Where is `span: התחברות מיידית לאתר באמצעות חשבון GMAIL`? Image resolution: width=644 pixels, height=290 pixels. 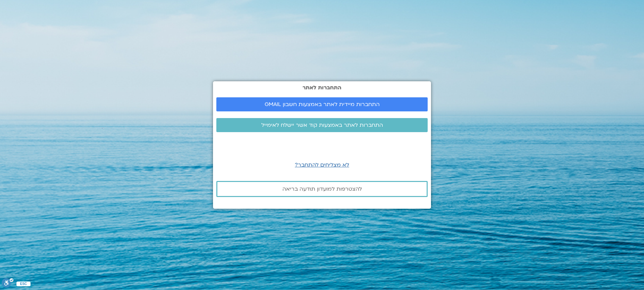
span: התחברות מיידית לאתר באמצעות חשבון GMAIL is located at coordinates (322, 104).